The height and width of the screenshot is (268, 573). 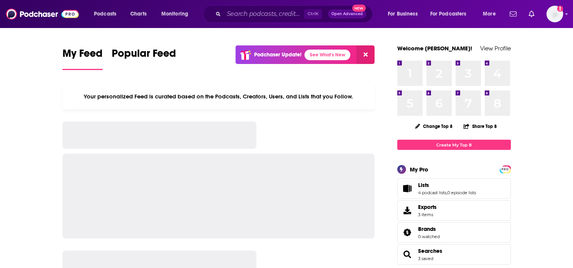 What do you see at coordinates (144, 58) in the screenshot?
I see `a: Popular Feed` at bounding box center [144, 58].